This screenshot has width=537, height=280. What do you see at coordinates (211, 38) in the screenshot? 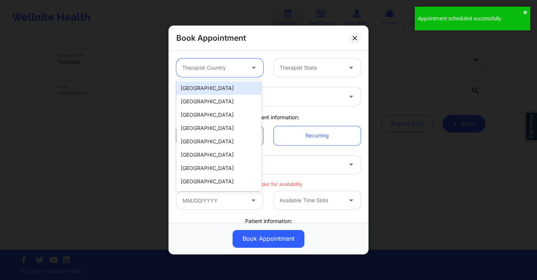
I see `h2: Book Appointment` at bounding box center [211, 38].